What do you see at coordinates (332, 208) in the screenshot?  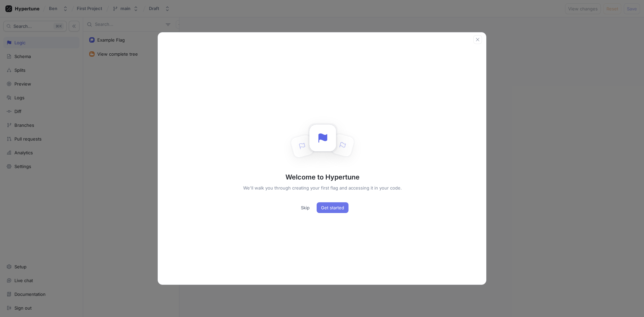 I see `button: Get started` at bounding box center [332, 208].